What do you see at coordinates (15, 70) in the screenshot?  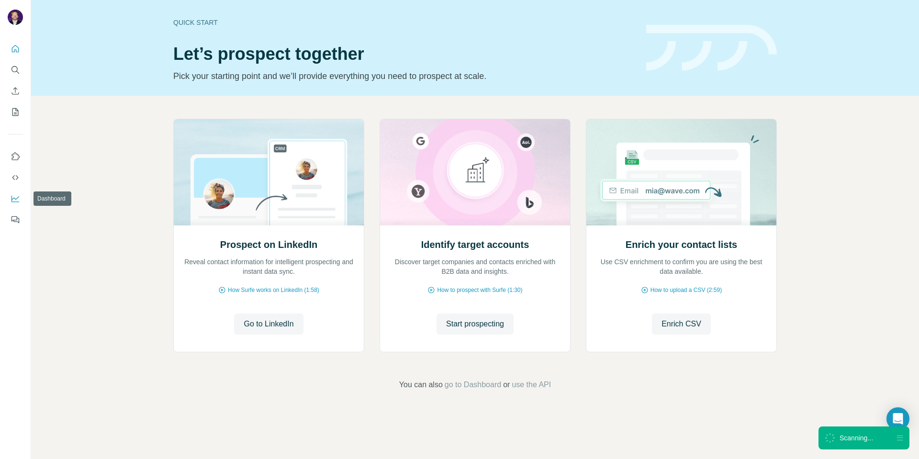 I see `button: Search` at bounding box center [15, 70].